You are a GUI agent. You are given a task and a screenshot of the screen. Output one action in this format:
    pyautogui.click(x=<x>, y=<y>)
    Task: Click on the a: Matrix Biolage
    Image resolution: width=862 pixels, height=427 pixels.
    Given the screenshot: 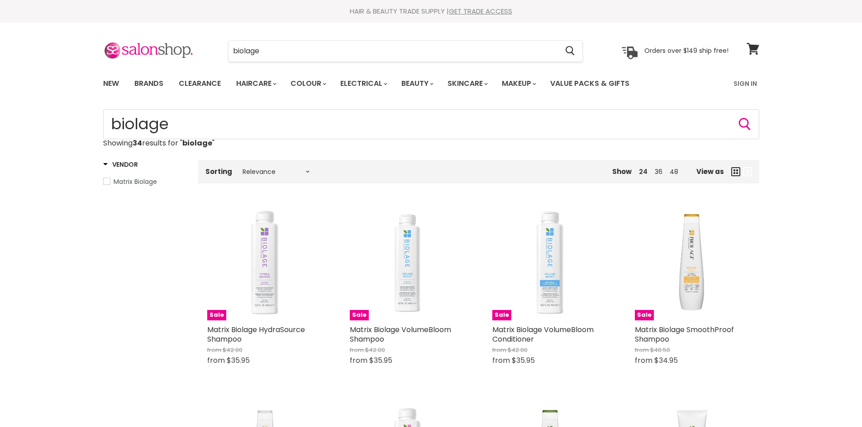 What is the action you would take?
    pyautogui.click(x=145, y=182)
    